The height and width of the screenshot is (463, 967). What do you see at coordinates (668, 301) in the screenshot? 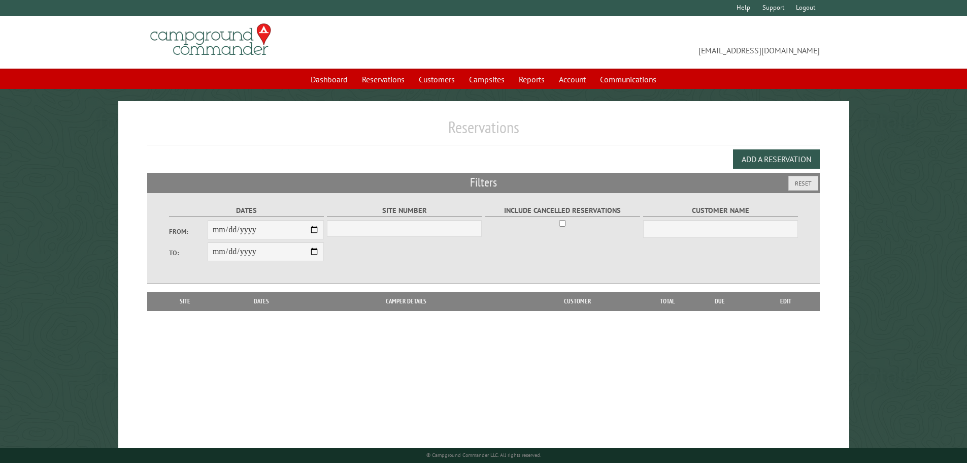
I see `th: Total` at bounding box center [668, 301].